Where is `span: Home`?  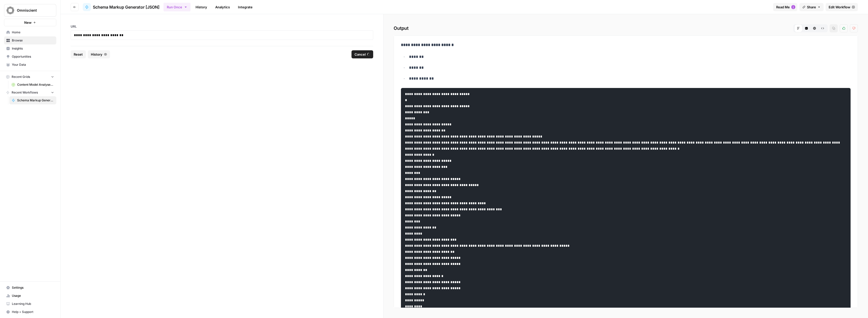 span: Home is located at coordinates (33, 32).